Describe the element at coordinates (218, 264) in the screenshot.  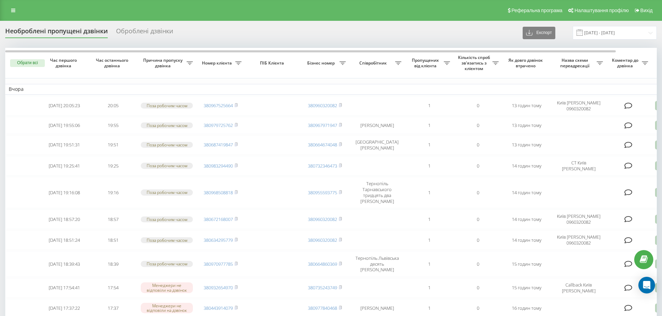
I see `a: 380970977785` at that location.